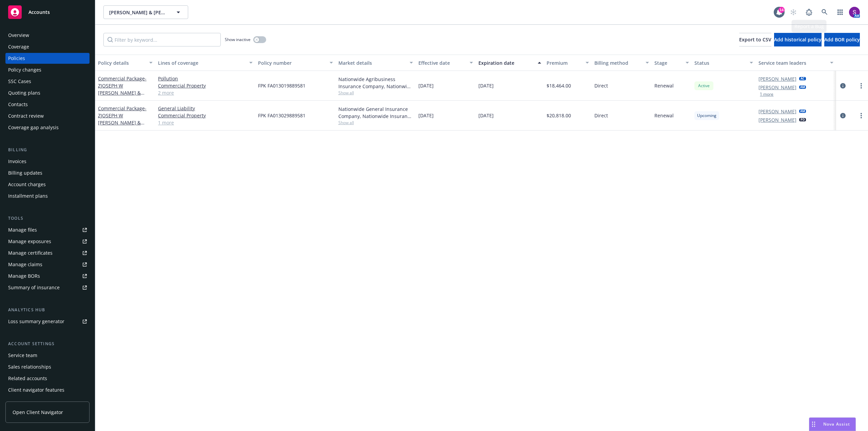  Describe the element at coordinates (707, 116) in the screenshot. I see `span: Upcoming` at that location.